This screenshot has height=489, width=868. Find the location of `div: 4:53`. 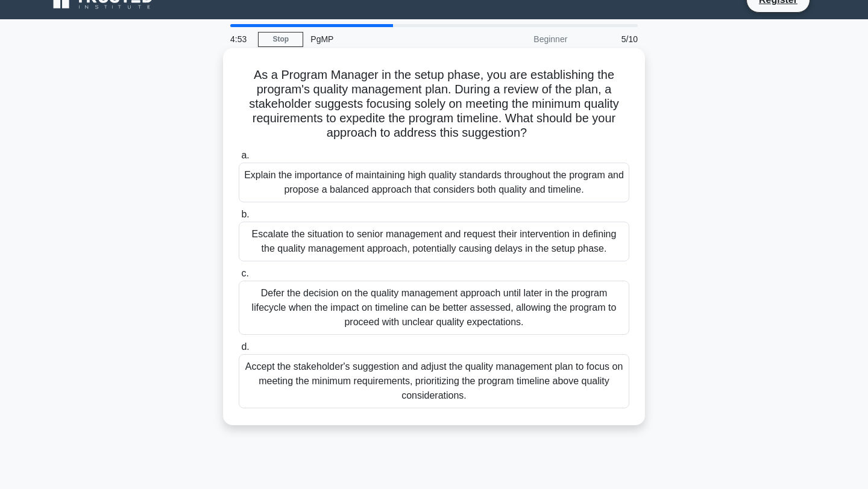

div: 4:53 is located at coordinates (240, 39).